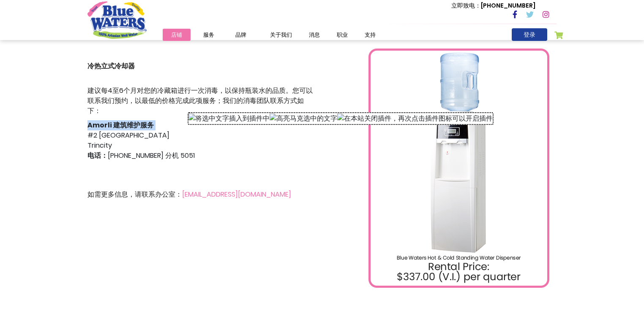  What do you see at coordinates (530, 35) in the screenshot?
I see `font: 登录` at bounding box center [530, 35].